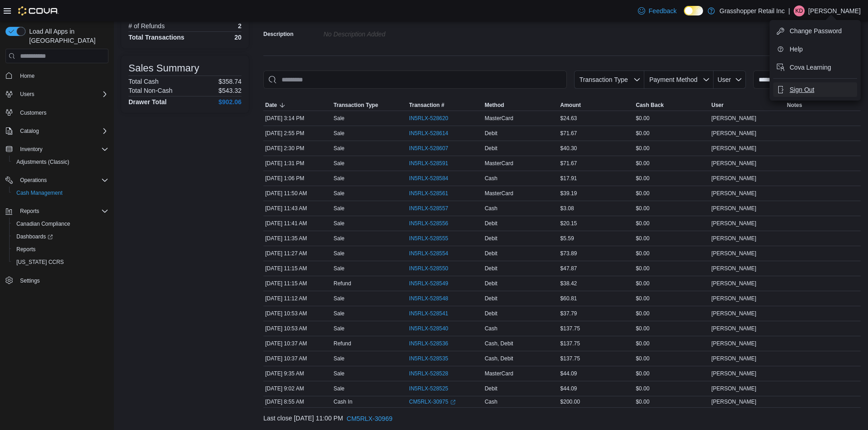  Describe the element at coordinates (796, 49) in the screenshot. I see `span: Help` at that location.